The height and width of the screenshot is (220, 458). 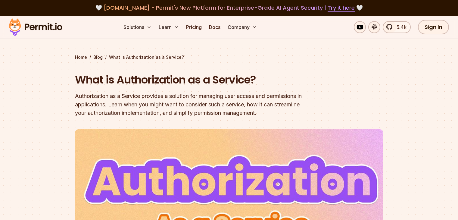 What do you see at coordinates (341, 8) in the screenshot?
I see `a: Try it here` at bounding box center [341, 8].